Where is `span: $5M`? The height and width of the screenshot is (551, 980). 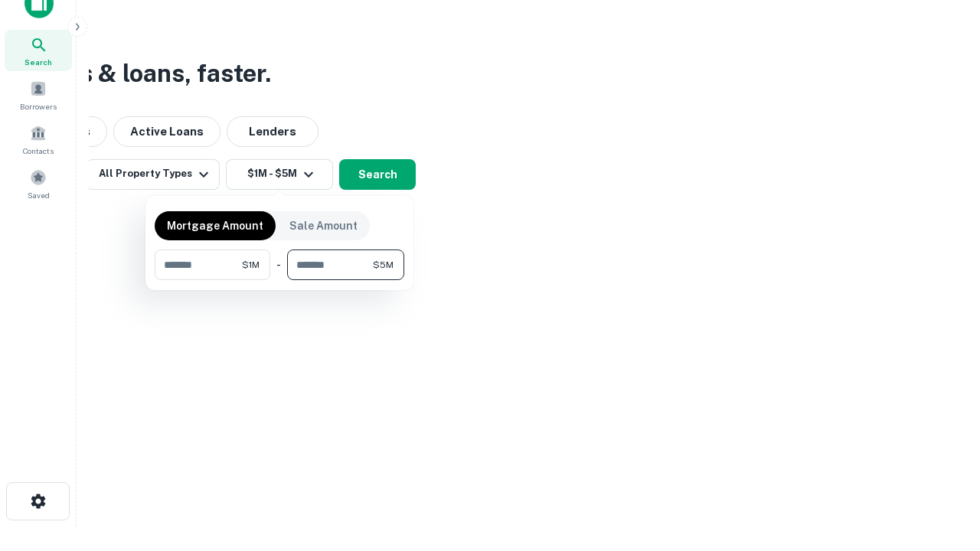 span: $5M is located at coordinates (383, 265).